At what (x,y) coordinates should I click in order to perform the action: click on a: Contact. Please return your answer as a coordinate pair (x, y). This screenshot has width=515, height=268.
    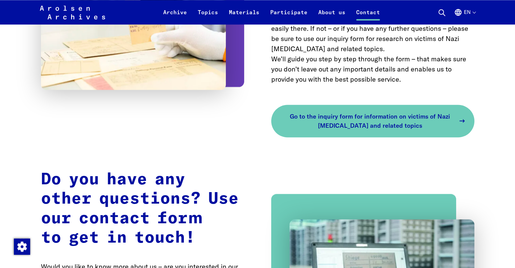
    Looking at the image, I should click on (368, 16).